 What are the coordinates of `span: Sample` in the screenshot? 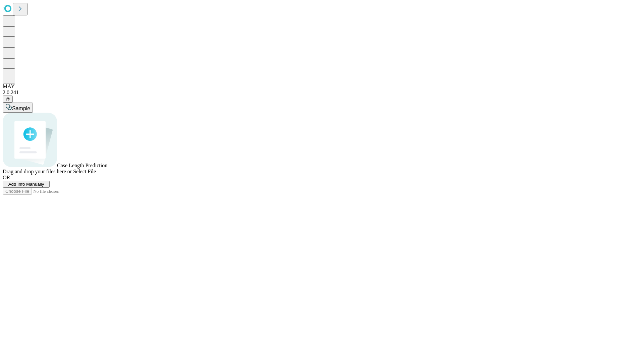 It's located at (21, 108).